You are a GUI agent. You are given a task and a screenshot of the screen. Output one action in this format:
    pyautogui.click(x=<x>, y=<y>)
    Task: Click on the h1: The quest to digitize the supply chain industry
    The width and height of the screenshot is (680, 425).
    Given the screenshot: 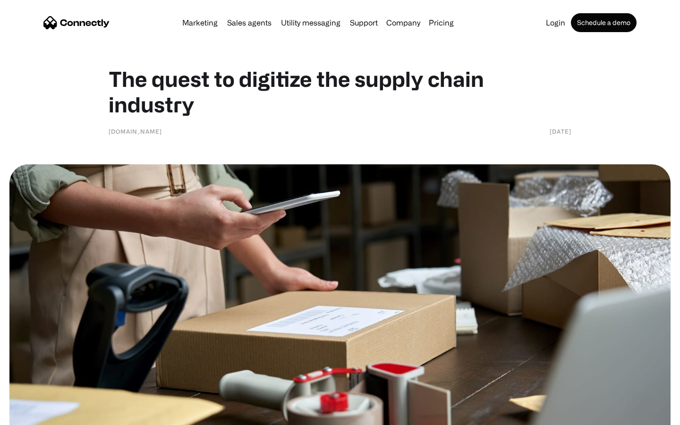 What is the action you would take?
    pyautogui.click(x=340, y=92)
    